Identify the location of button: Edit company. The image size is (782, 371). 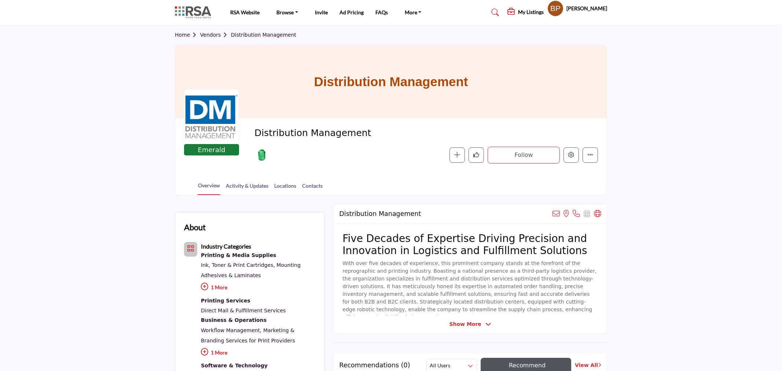
(571, 155).